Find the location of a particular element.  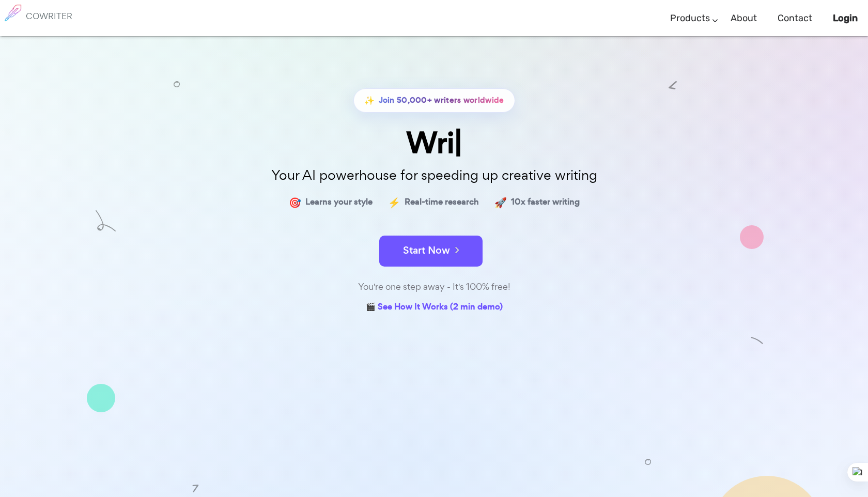

span: 10x faster writing is located at coordinates (545, 202).